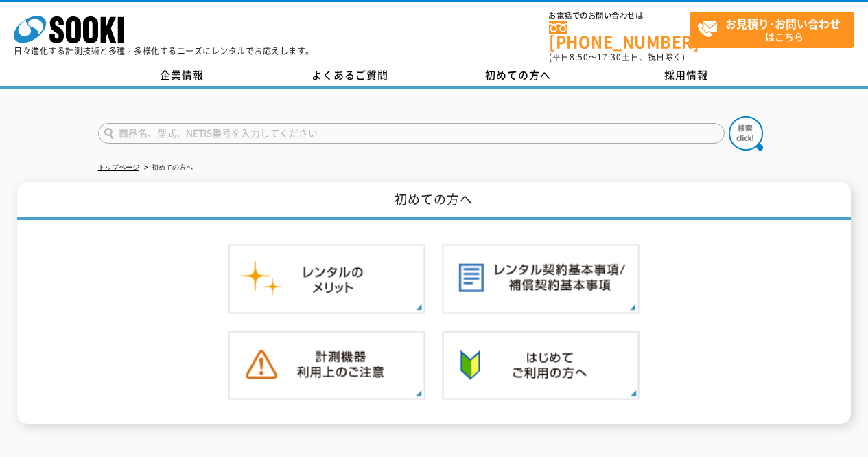 The height and width of the screenshot is (457, 868). I want to click on span: お電話でのお問い合わせは, so click(618, 16).